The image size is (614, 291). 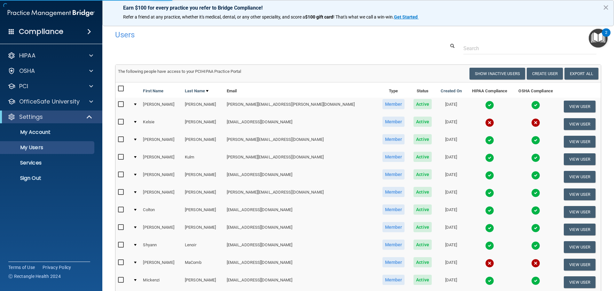 I want to click on h4: Users, so click(x=255, y=35).